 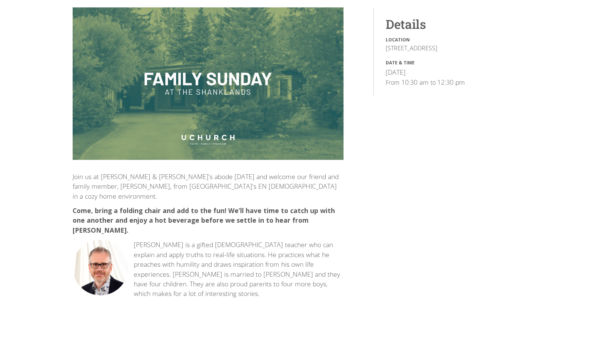 What do you see at coordinates (454, 24) in the screenshot?
I see `h2: Details` at bounding box center [454, 24].